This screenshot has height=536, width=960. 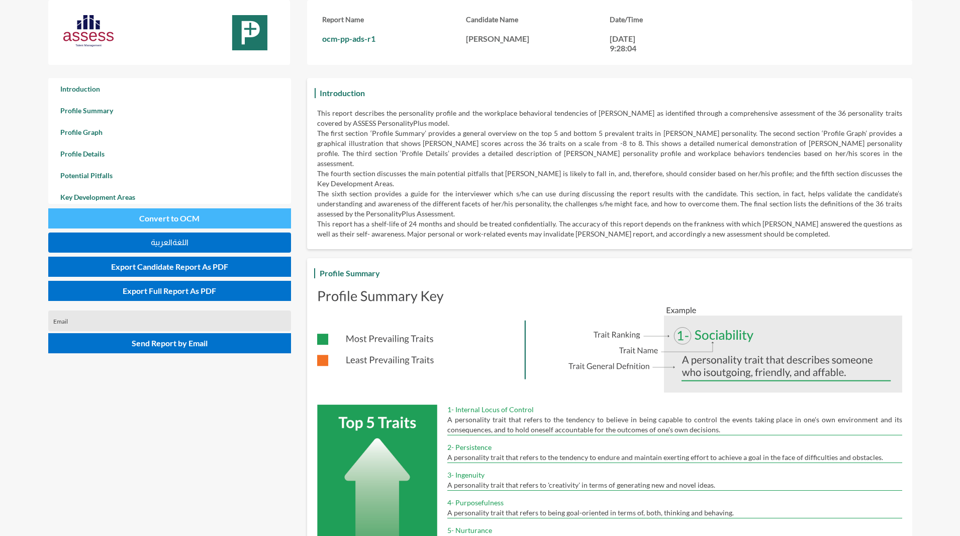 What do you see at coordinates (675, 409) in the screenshot?
I see `p: 1- Internal Locus of Control` at bounding box center [675, 409].